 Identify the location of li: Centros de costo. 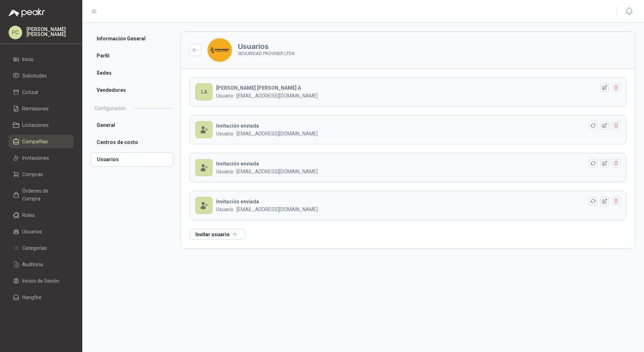
(132, 142).